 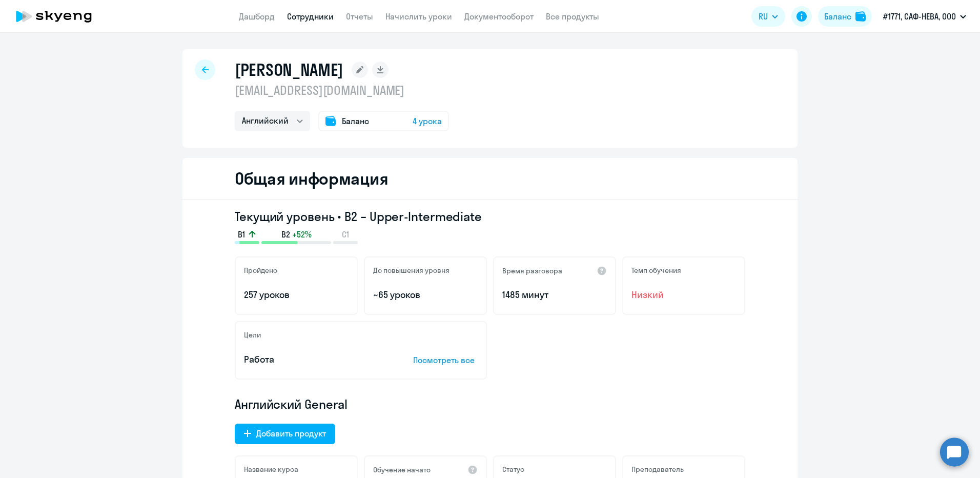 What do you see at coordinates (346, 235) in the screenshot?
I see `span: C1` at bounding box center [346, 235].